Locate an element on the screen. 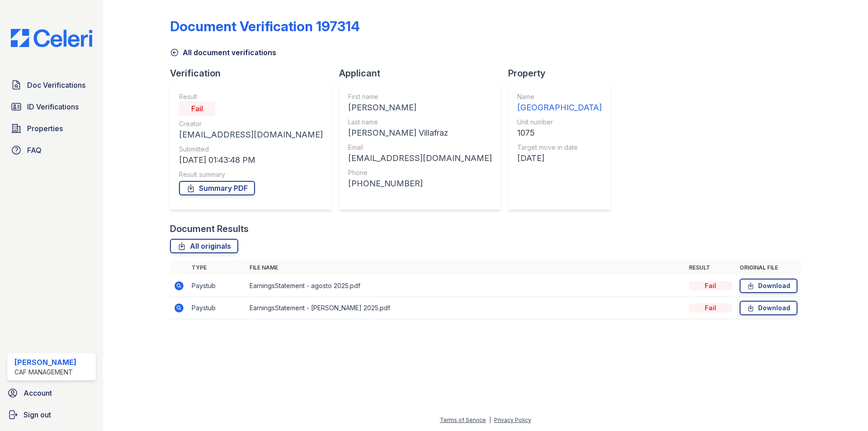  a: Summary PDF is located at coordinates (217, 188).